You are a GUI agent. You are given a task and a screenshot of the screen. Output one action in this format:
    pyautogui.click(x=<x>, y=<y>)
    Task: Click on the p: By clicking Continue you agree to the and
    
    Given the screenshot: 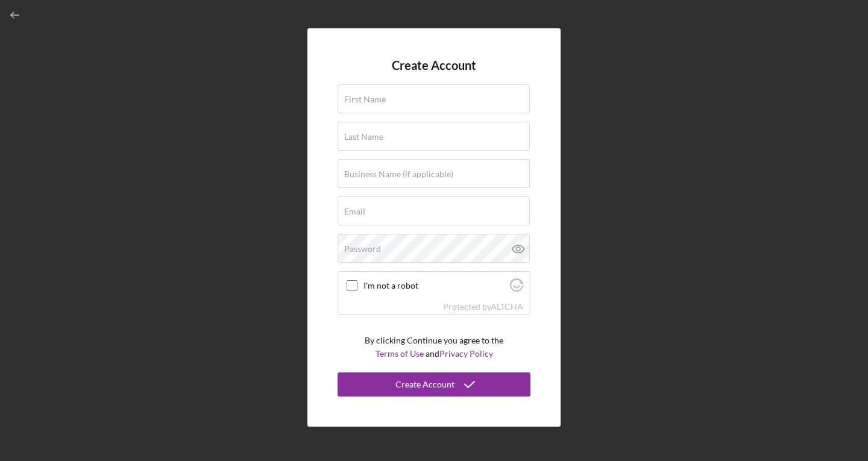 What is the action you would take?
    pyautogui.click(x=434, y=347)
    